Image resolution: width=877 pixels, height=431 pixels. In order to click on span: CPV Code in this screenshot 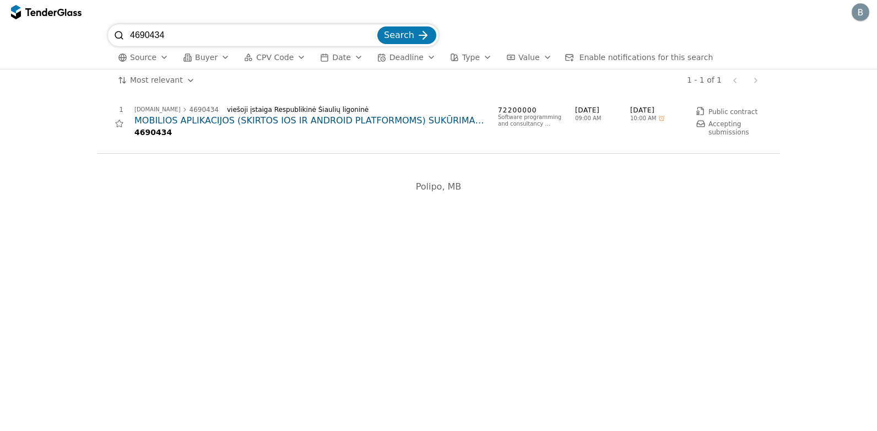, I will do `click(275, 57)`.